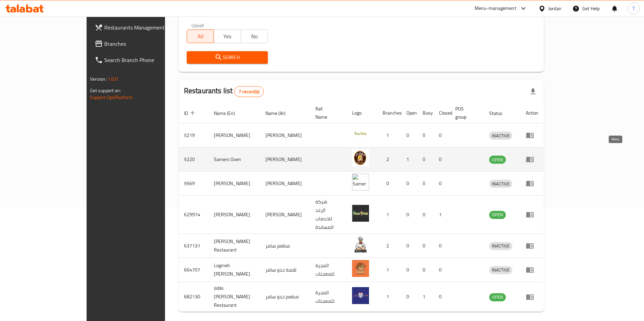 This screenshot has height=321, width=644. I want to click on span: Search, so click(227, 57).